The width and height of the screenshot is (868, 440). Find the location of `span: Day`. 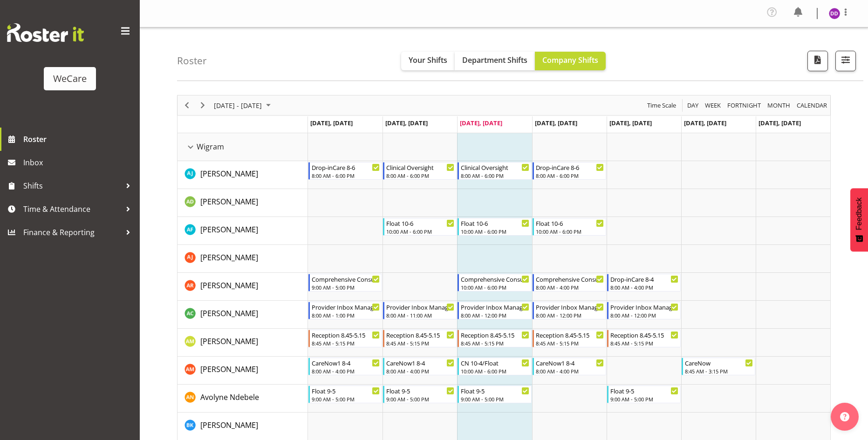

span: Day is located at coordinates (692, 106).